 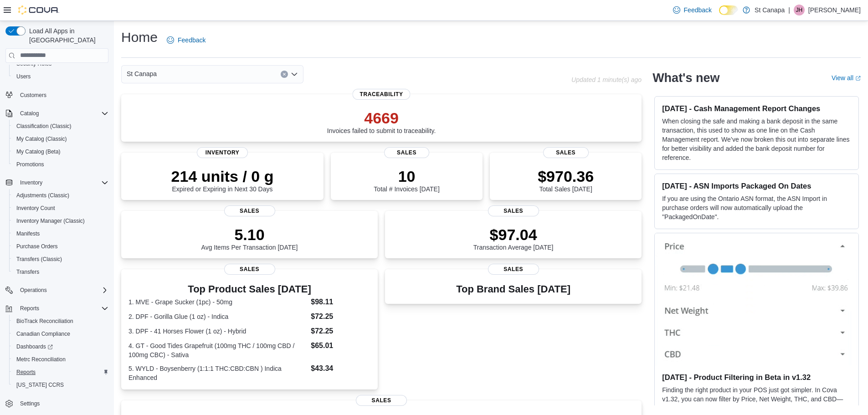 I want to click on a: Metrc Reconciliation, so click(x=41, y=359).